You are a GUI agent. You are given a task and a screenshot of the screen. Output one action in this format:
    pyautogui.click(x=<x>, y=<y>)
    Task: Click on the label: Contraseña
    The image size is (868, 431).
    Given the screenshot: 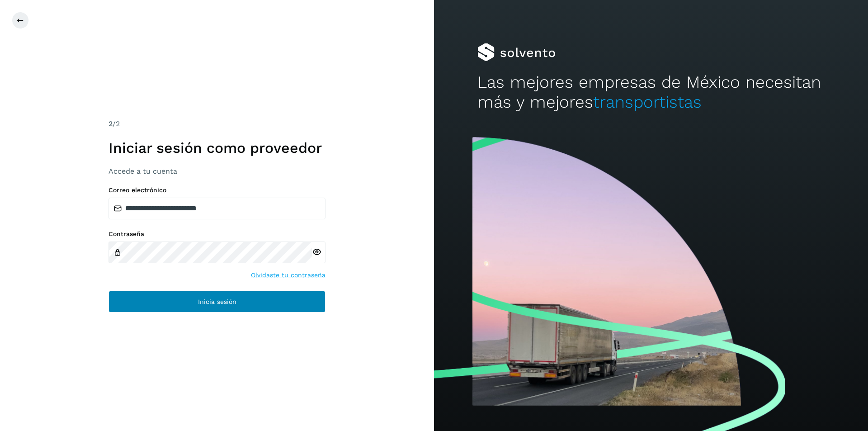 What is the action you would take?
    pyautogui.click(x=217, y=234)
    